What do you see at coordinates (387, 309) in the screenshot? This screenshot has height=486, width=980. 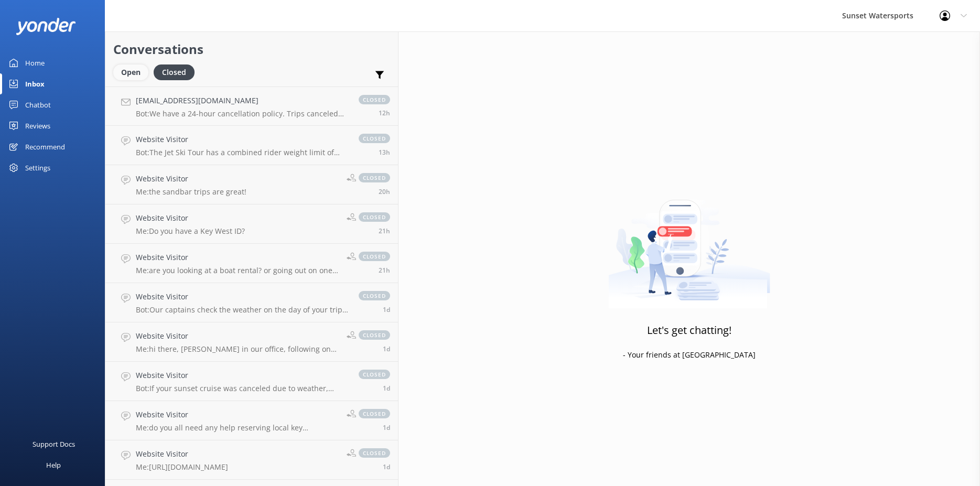 I see `span: Sep 12 2025 10:32pm (UTC -05:00) America/Cancun` at bounding box center [387, 309].